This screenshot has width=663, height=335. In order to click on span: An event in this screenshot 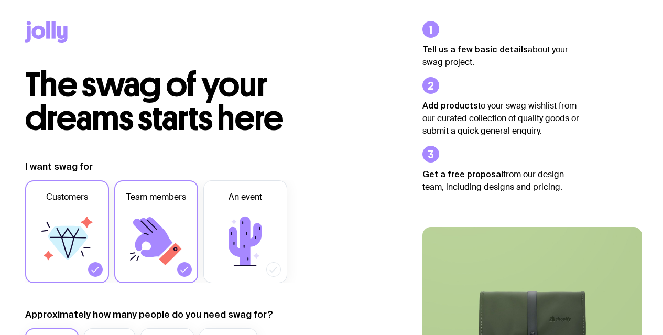, I will do `click(245, 197)`.